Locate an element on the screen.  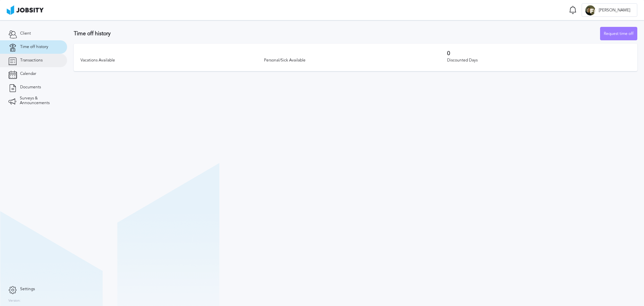
span: Time off history is located at coordinates (34, 47).